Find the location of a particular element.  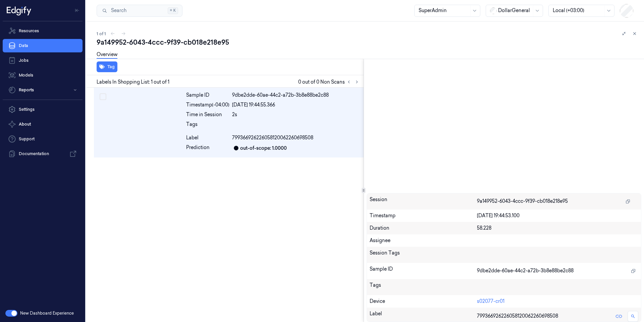

div: Prediction is located at coordinates (208, 148).